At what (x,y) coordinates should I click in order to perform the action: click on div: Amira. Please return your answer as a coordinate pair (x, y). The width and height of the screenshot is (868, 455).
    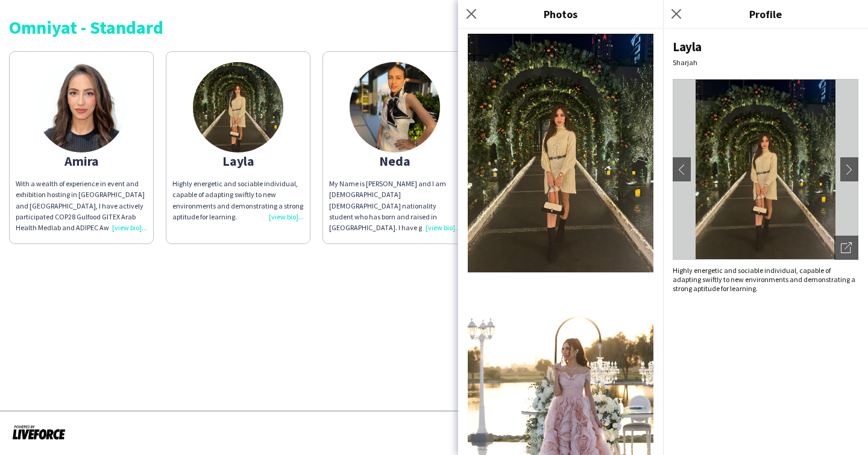
    Looking at the image, I should click on (81, 161).